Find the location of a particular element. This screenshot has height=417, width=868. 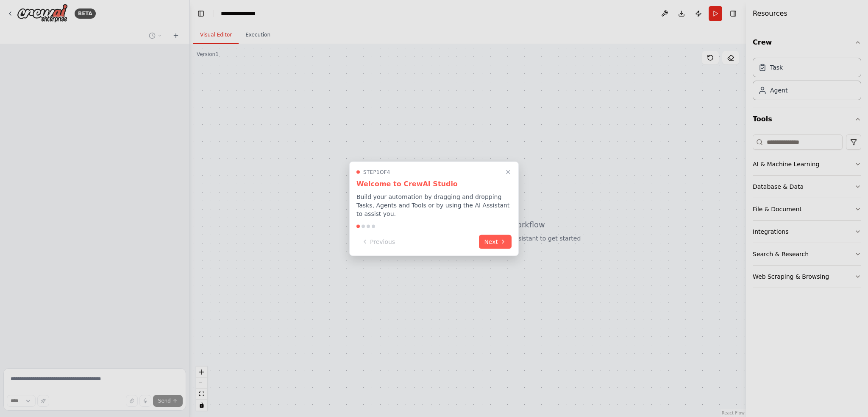

button: Next is located at coordinates (495, 241).